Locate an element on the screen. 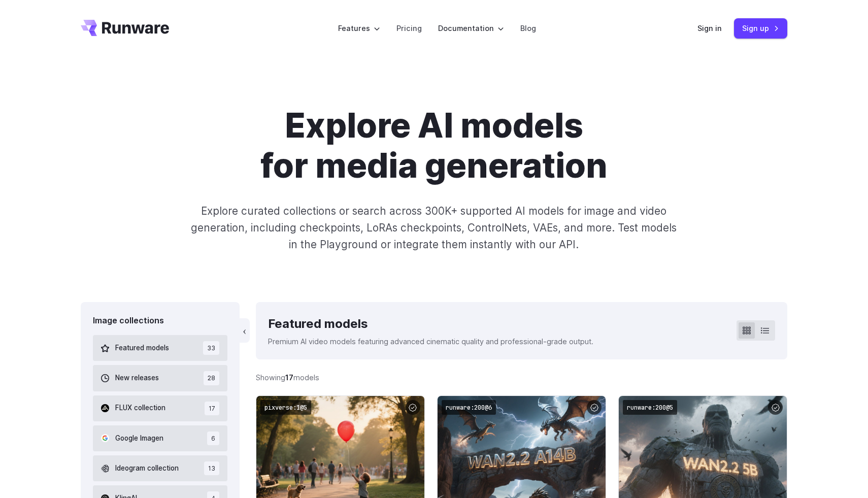 The width and height of the screenshot is (868, 498). code: runware:200@5 is located at coordinates (650, 407).